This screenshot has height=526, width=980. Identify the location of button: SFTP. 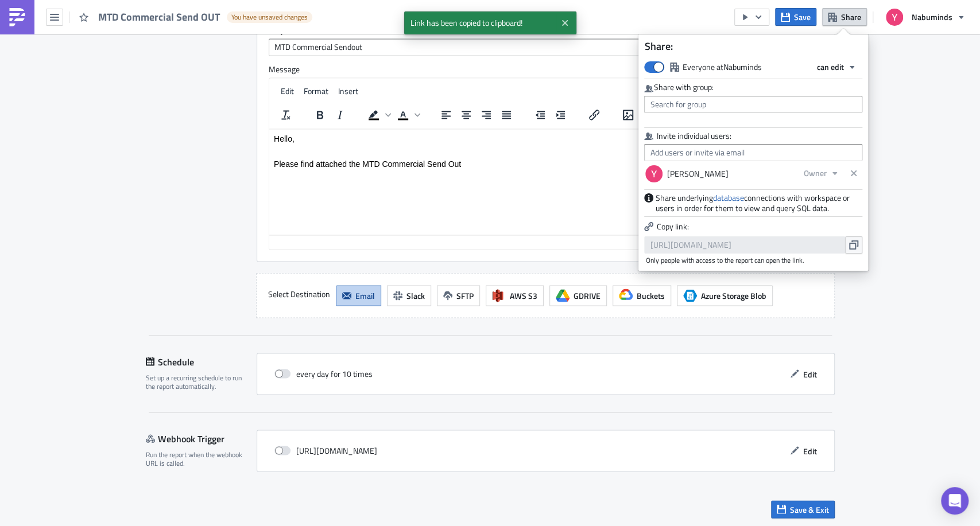
(458, 295).